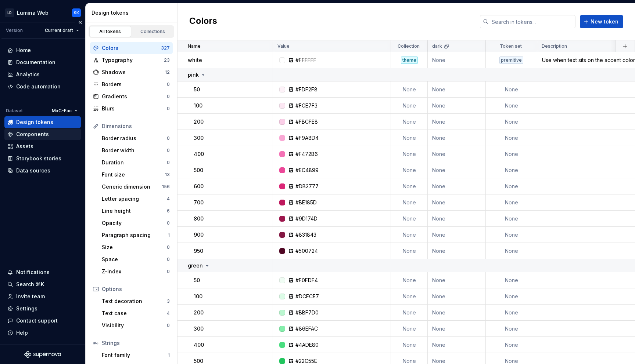 The image size is (635, 364). Describe the element at coordinates (167, 60) in the screenshot. I see `div: 23` at that location.